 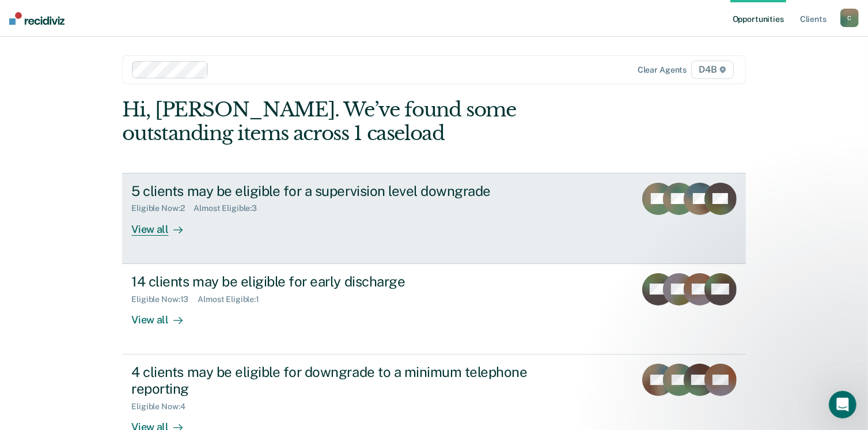 I want to click on div: Eligible Now : 2, so click(x=163, y=208).